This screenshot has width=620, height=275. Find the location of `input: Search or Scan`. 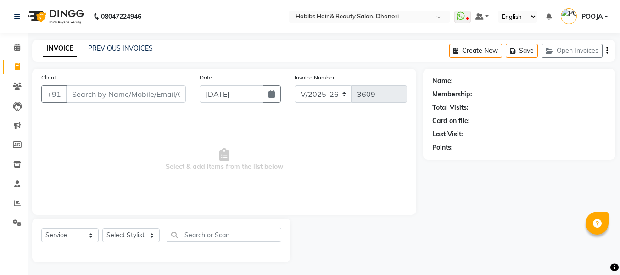

input: Search or Scan is located at coordinates (224, 235).